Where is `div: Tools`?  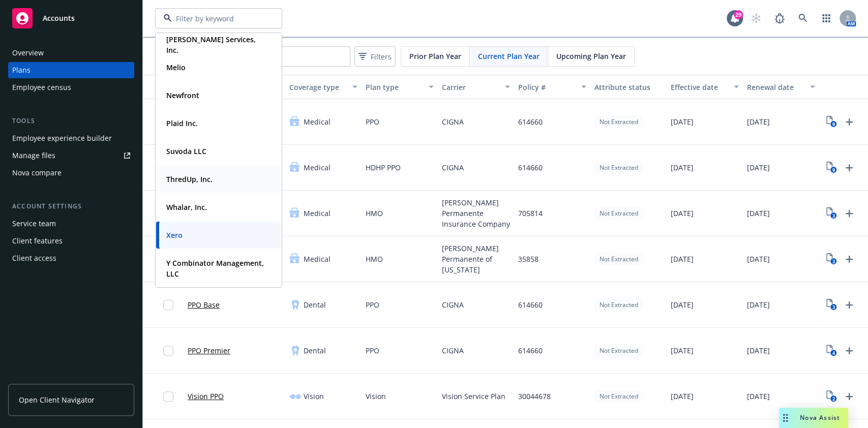 div: Tools is located at coordinates (71, 121).